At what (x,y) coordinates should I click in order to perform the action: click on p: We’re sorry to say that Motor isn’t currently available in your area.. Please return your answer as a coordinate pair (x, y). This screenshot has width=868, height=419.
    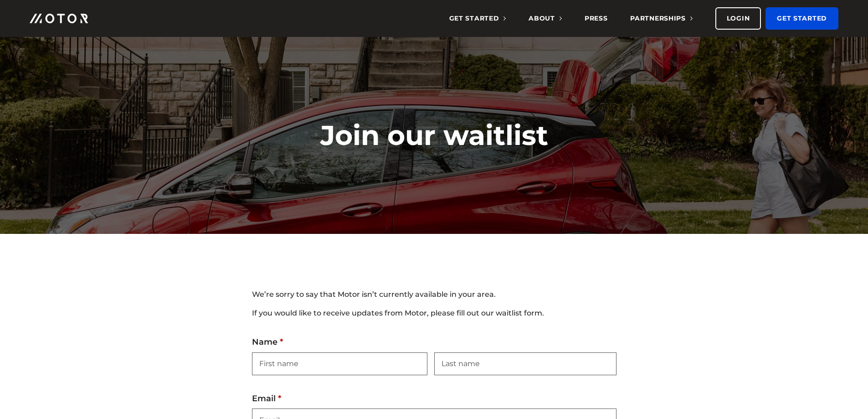
    Looking at the image, I should click on (434, 294).